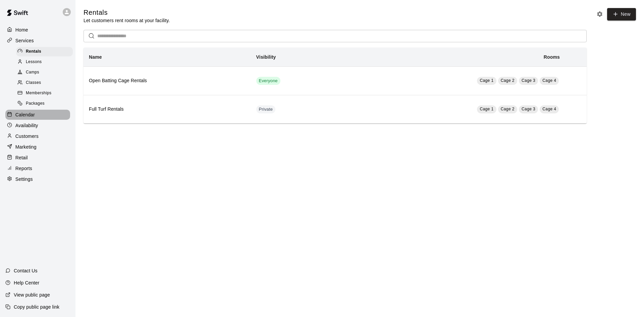 This screenshot has width=644, height=317. I want to click on p: Calendar, so click(25, 115).